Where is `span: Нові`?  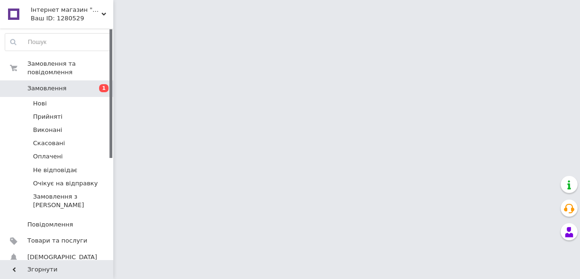
span: Нові is located at coordinates (40, 103).